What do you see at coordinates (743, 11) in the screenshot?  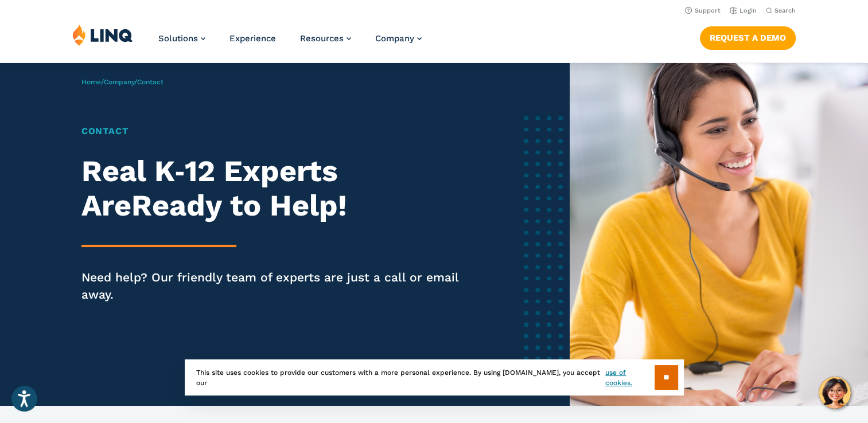 I see `a: Login` at bounding box center [743, 11].